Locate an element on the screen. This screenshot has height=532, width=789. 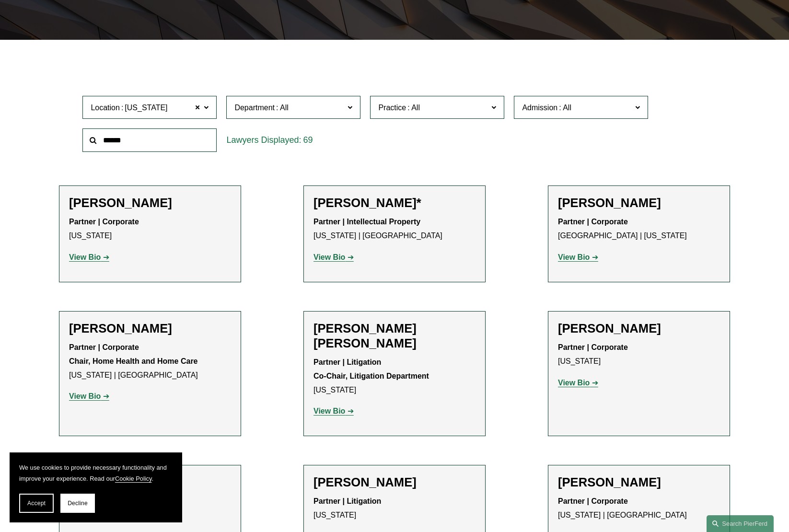
button: Accept is located at coordinates (36, 503).